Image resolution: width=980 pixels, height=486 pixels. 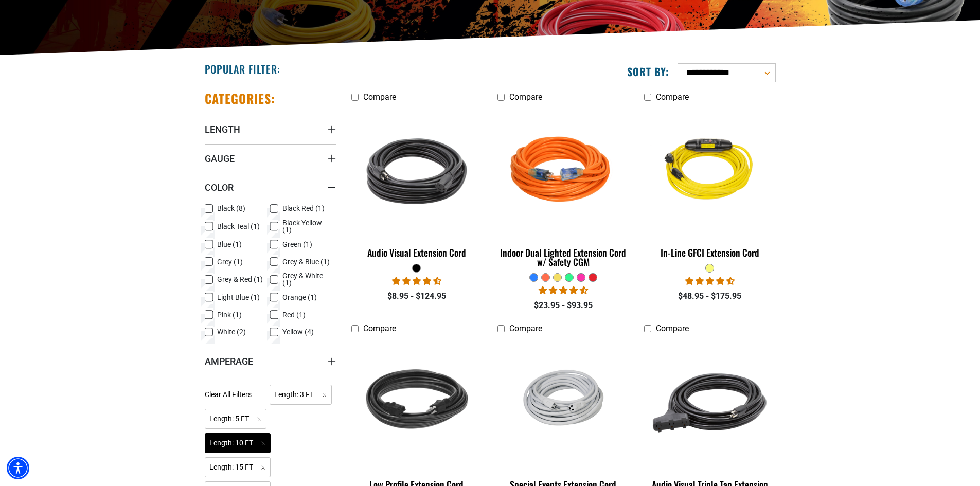 I want to click on span: Black Yellow (1), so click(x=307, y=226).